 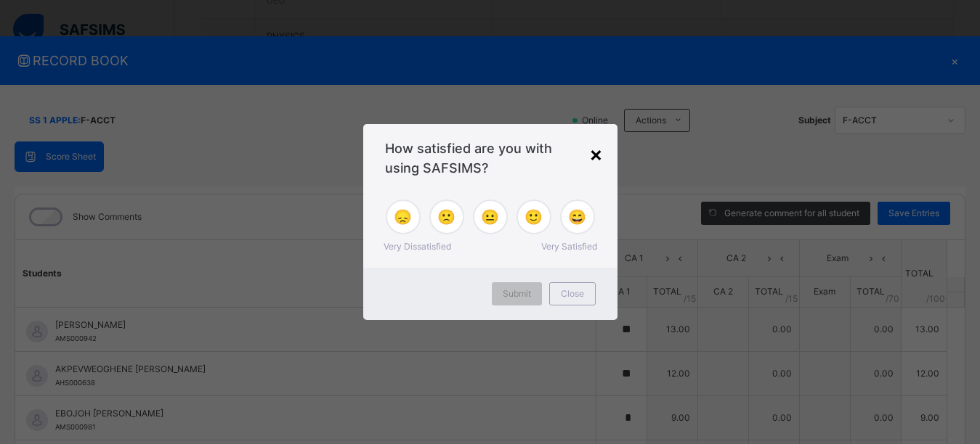 What do you see at coordinates (569, 246) in the screenshot?
I see `span: Very Satisfied` at bounding box center [569, 246].